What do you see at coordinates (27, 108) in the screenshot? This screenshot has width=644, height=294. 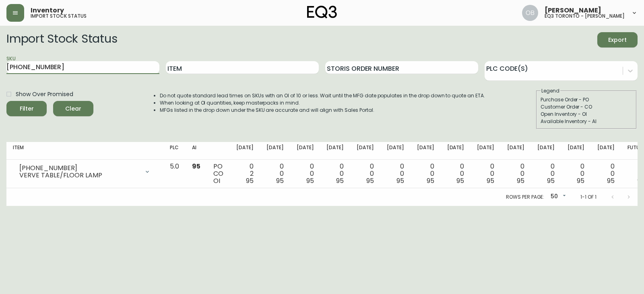 I see `div: Filter` at bounding box center [27, 108].